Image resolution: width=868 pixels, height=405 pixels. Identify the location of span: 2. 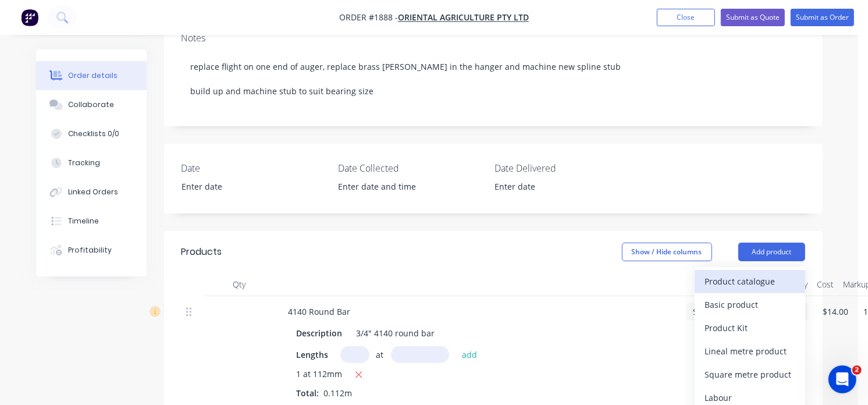
(858, 370).